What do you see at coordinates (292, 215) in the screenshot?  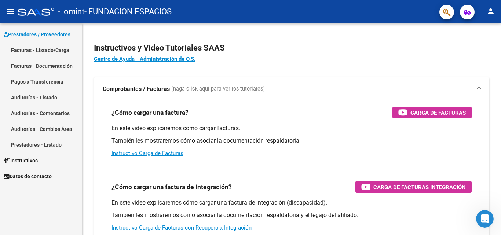 I see `p: También les mostraremos cómo asociar la documentación respaldatoria y el legajo del afiliado.` at bounding box center [292, 215].